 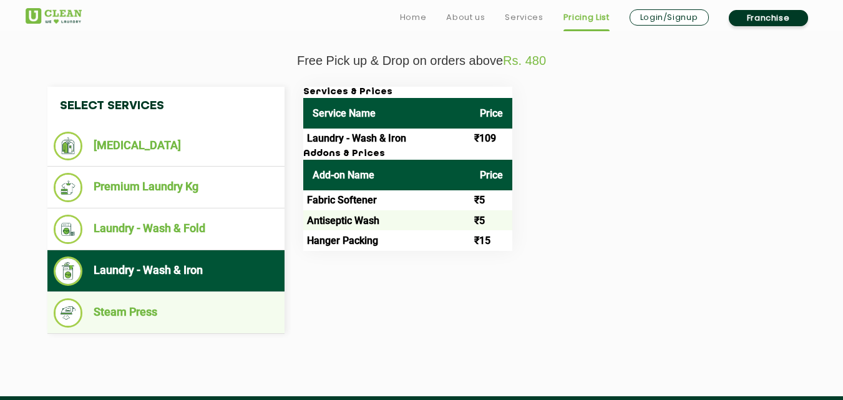 I want to click on td: ₹109, so click(x=491, y=139).